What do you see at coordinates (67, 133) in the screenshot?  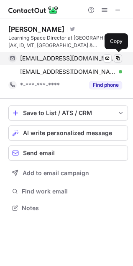 I see `span: AI write personalized message` at bounding box center [67, 133].